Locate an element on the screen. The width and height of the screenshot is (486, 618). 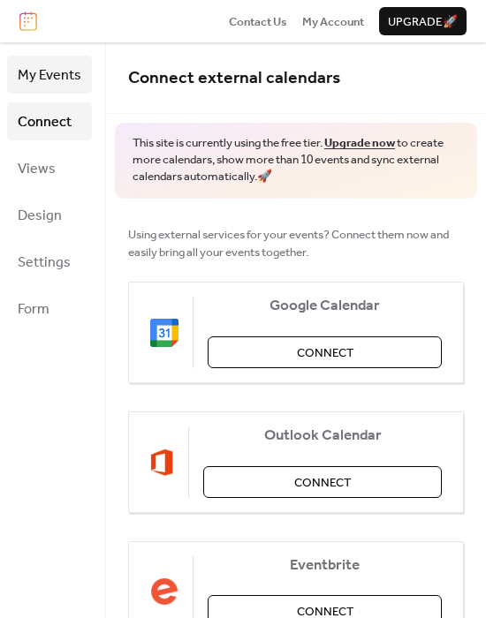
img: outlook is located at coordinates (162, 463).